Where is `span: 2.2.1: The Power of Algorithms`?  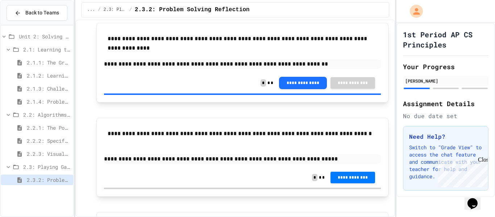
span: 2.2.1: The Power of Algorithms is located at coordinates (49, 128).